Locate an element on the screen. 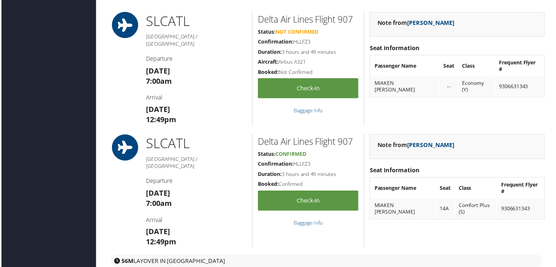 The width and height of the screenshot is (556, 267). td: 14A is located at coordinates (446, 210).